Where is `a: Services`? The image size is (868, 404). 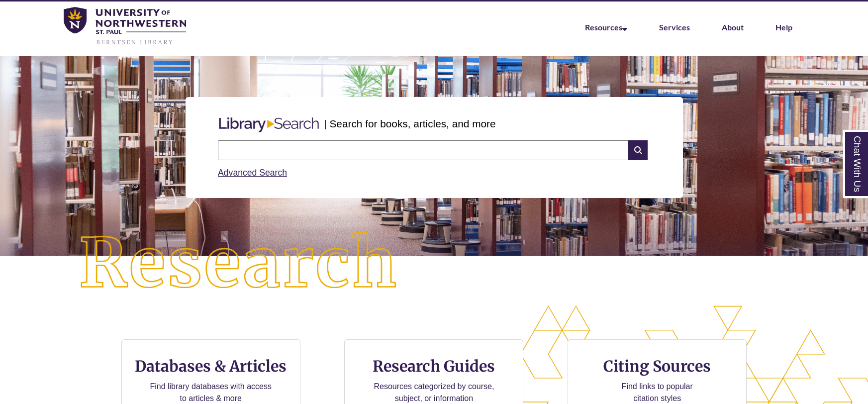 a: Services is located at coordinates (674, 27).